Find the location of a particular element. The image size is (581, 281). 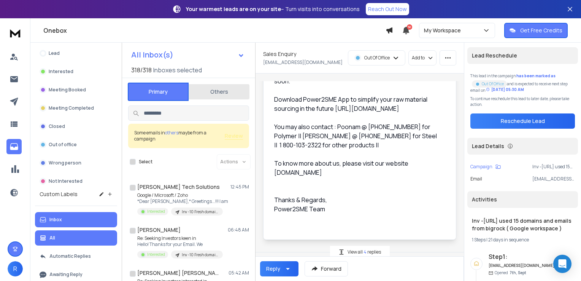

h3: Inboxes selected is located at coordinates (178, 70).